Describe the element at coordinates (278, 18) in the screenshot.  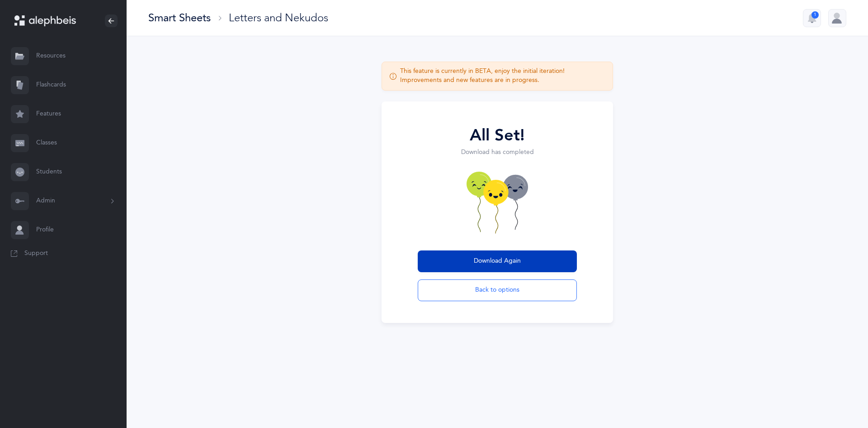
I see `div: Letters and Nekudos` at that location.